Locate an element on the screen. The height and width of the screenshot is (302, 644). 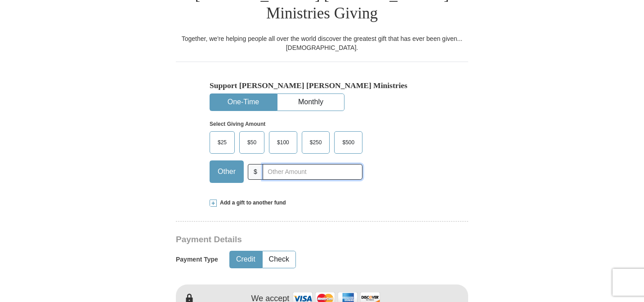
button: Monthly is located at coordinates (311, 102).